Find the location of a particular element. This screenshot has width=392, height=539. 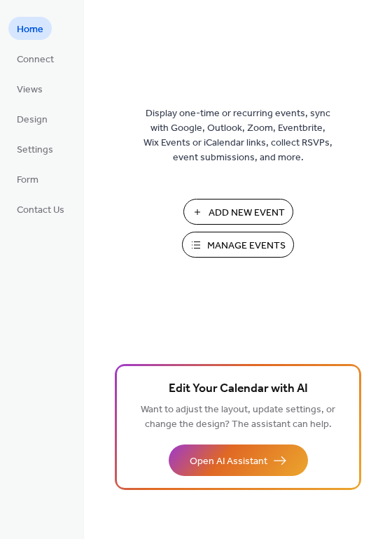

span: Edit Your Calendar with AI is located at coordinates (238, 389).